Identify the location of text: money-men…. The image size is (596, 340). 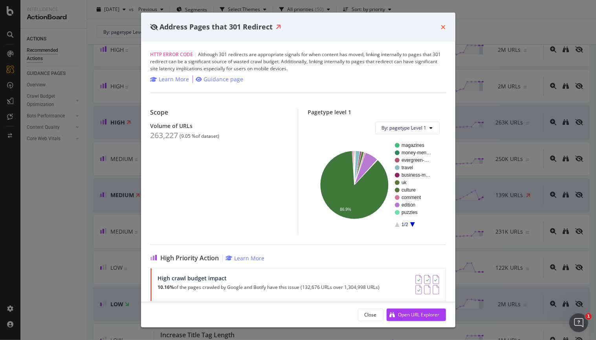
(416, 153).